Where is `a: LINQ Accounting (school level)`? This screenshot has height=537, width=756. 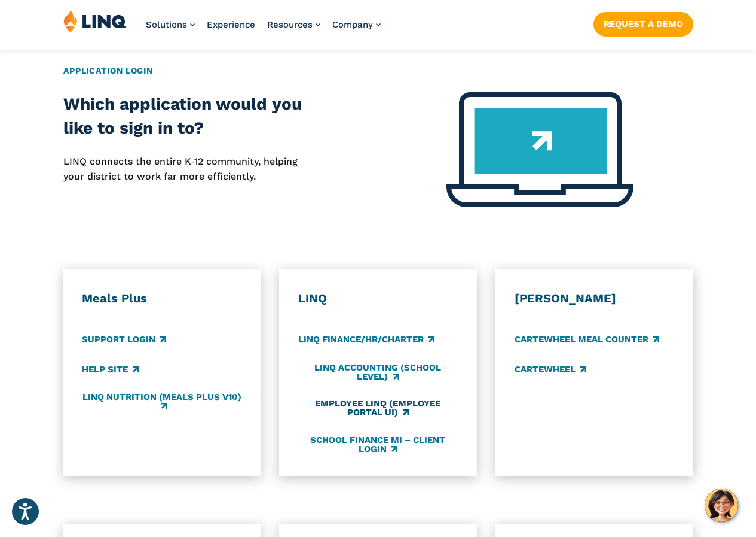 a: LINQ Accounting (school level) is located at coordinates (378, 372).